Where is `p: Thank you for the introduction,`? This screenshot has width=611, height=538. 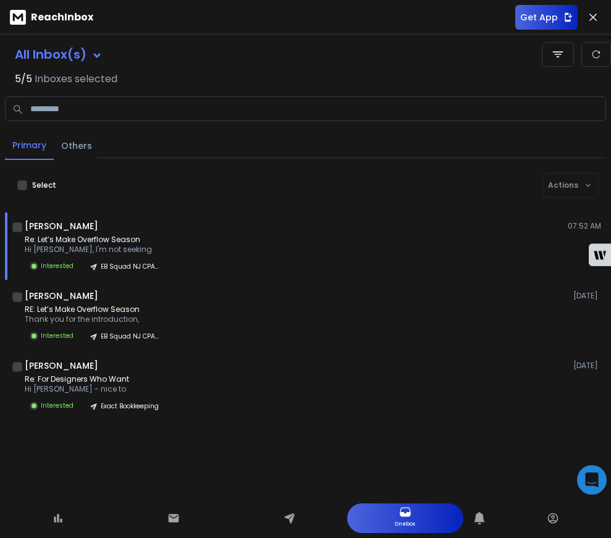 p: Thank you for the introduction, is located at coordinates (96, 319).